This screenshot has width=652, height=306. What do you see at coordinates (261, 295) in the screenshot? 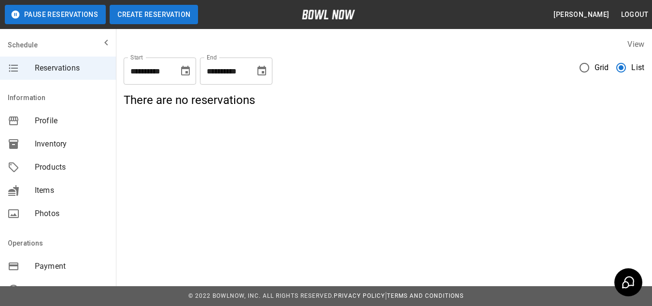
I see `span: © 2022 BowlNow, Inc. All Rights Reserved.` at bounding box center [261, 295].